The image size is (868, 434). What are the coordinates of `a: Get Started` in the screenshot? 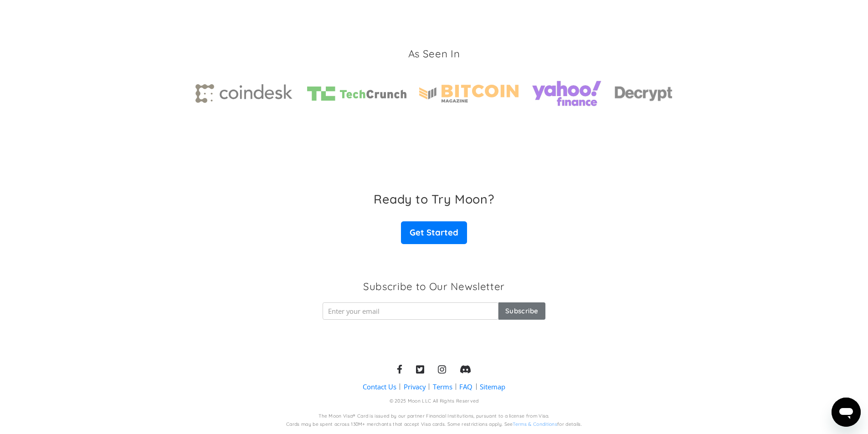 It's located at (434, 233).